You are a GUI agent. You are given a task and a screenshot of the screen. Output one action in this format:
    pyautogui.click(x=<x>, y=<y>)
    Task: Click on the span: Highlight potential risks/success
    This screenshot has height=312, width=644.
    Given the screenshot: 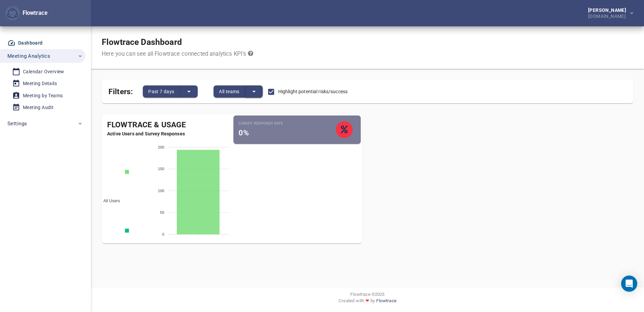 What is the action you would take?
    pyautogui.click(x=313, y=92)
    